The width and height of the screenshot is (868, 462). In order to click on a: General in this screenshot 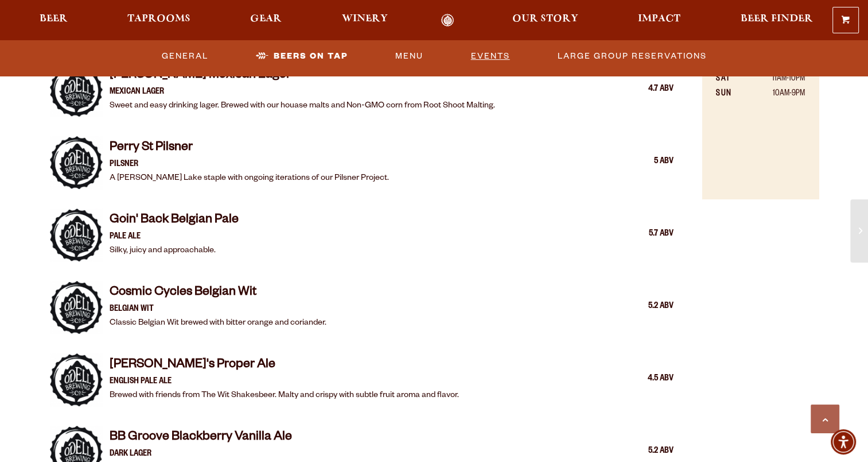, I will do `click(185, 56)`.